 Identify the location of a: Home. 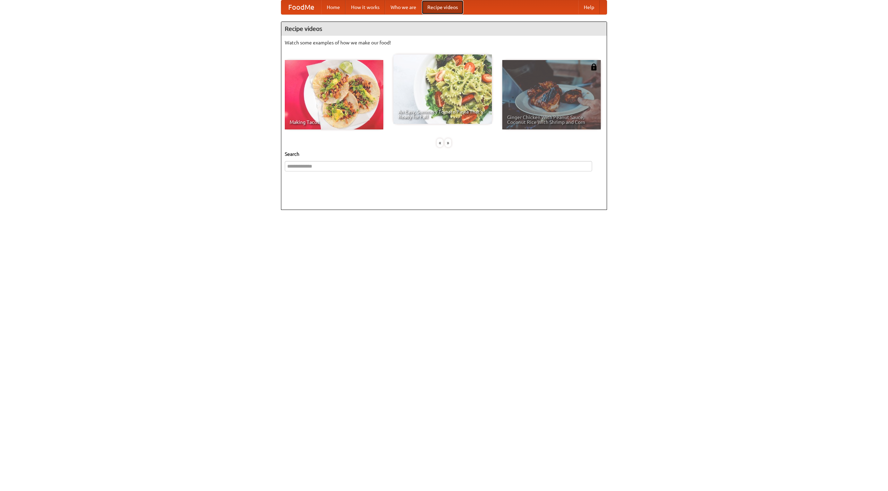
(334, 7).